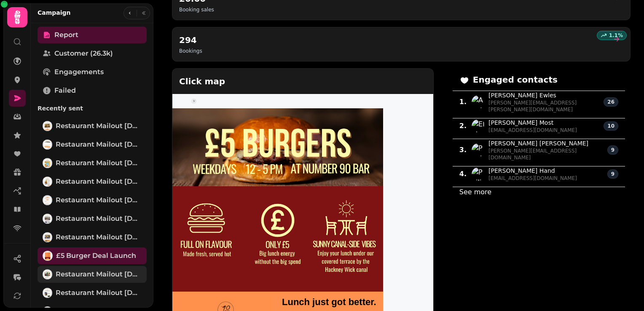 This screenshot has width=644, height=311. I want to click on img: Restaurant Mailout July 16th, so click(47, 237).